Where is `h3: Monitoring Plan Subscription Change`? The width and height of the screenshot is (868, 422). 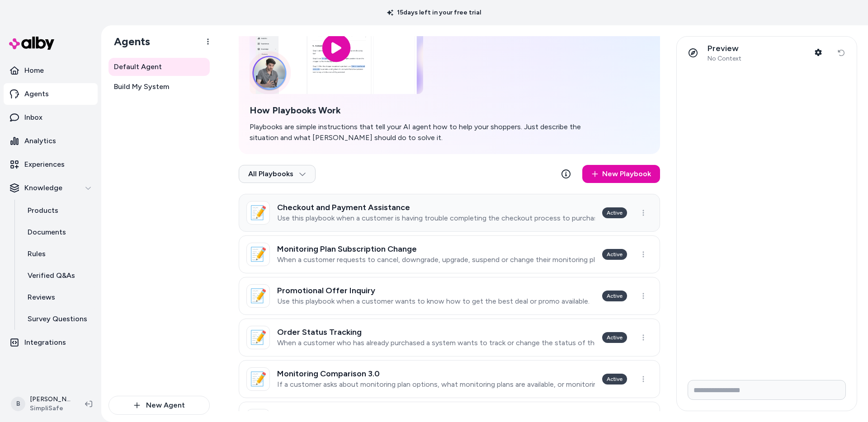
h3: Monitoring Plan Subscription Change is located at coordinates (436, 249).